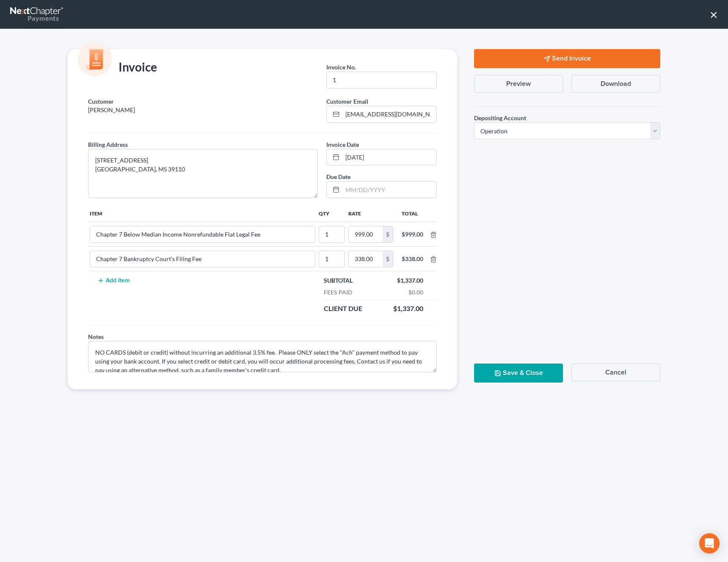 The height and width of the screenshot is (562, 728). Describe the element at coordinates (108, 145) in the screenshot. I see `span: Billing Address` at that location.